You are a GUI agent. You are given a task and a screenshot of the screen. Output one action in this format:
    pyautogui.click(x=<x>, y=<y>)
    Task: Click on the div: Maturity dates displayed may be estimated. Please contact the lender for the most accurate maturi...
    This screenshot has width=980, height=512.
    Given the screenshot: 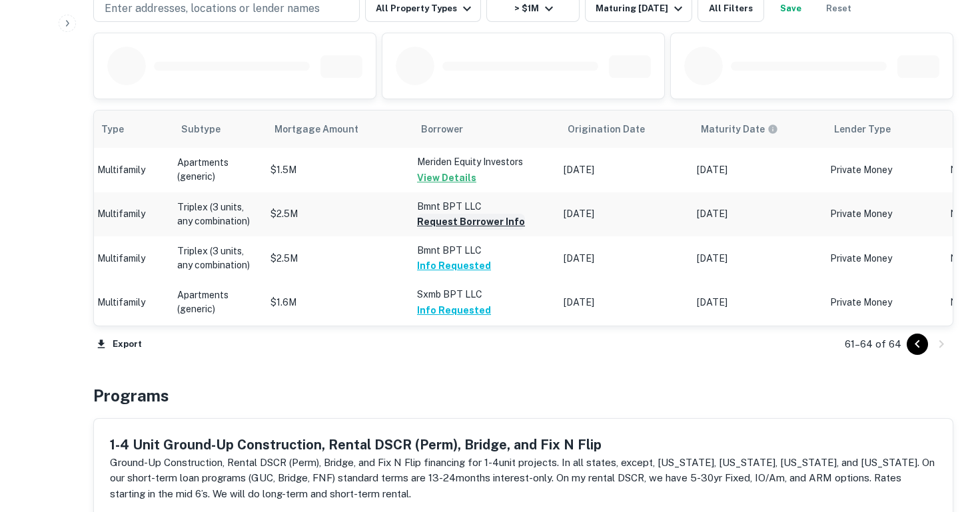 What is the action you would take?
    pyautogui.click(x=739, y=129)
    